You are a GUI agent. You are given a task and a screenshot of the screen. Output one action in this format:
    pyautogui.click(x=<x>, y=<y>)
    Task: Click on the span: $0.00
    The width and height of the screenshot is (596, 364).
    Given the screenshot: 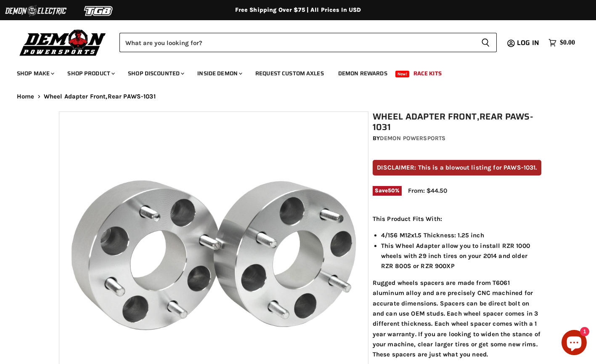 What is the action you would take?
    pyautogui.click(x=568, y=42)
    